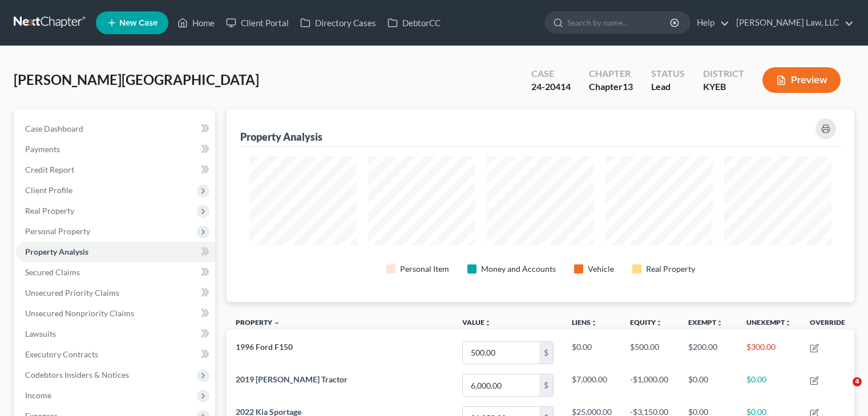 This screenshot has width=868, height=416. Describe the element at coordinates (38, 395) in the screenshot. I see `span: Income` at that location.